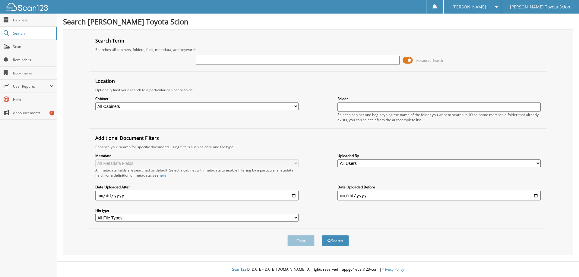 This screenshot has height=277, width=579. I want to click on label: Date Uploaded Before, so click(439, 187).